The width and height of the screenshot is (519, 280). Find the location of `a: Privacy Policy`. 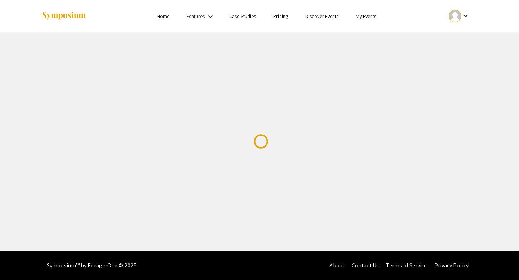

a: Privacy Policy is located at coordinates (451, 265).